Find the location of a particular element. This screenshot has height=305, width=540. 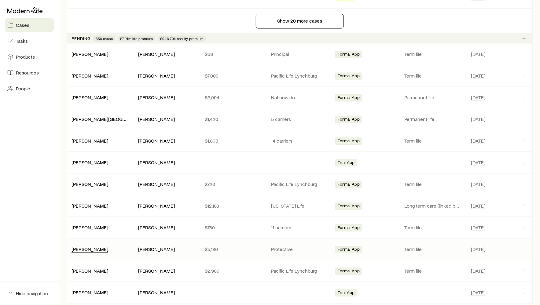

span: $946.70k annuity premium is located at coordinates (182, 38).